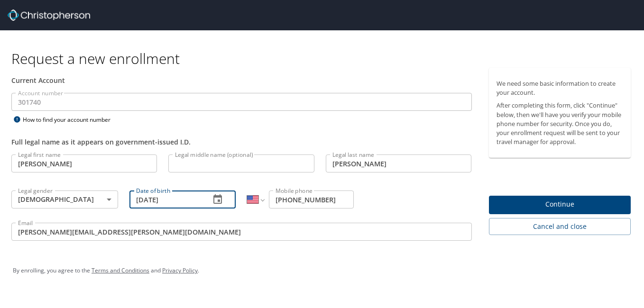  Describe the element at coordinates (71, 120) in the screenshot. I see `div: How to find your account number` at that location.